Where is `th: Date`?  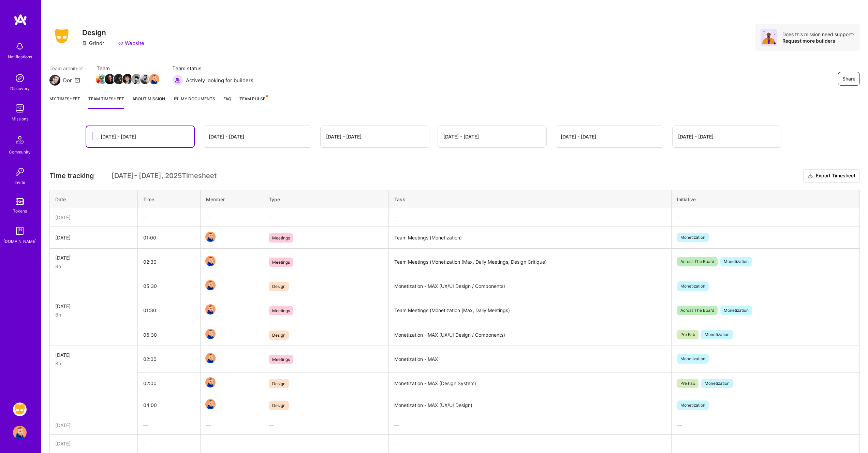
th: Date is located at coordinates (94, 199).